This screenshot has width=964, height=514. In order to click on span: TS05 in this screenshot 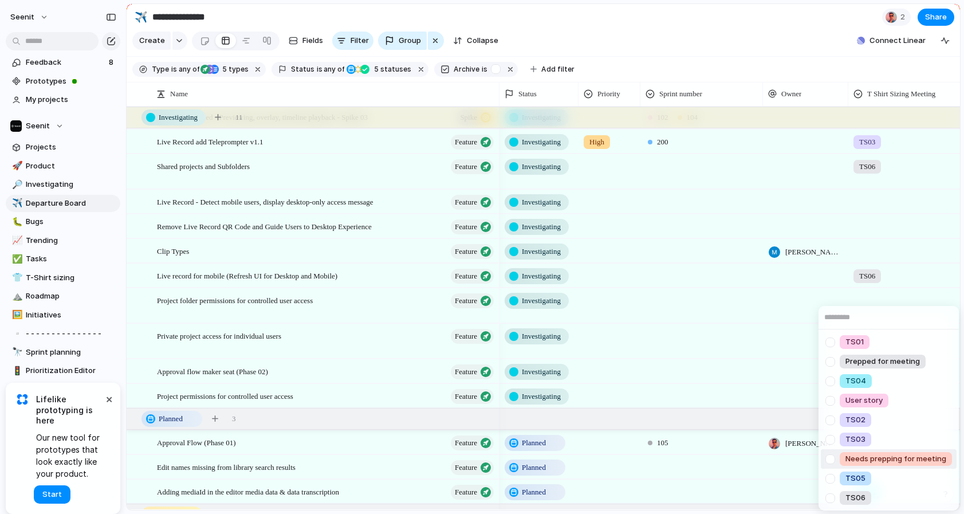, I will do `click(856, 478)`.